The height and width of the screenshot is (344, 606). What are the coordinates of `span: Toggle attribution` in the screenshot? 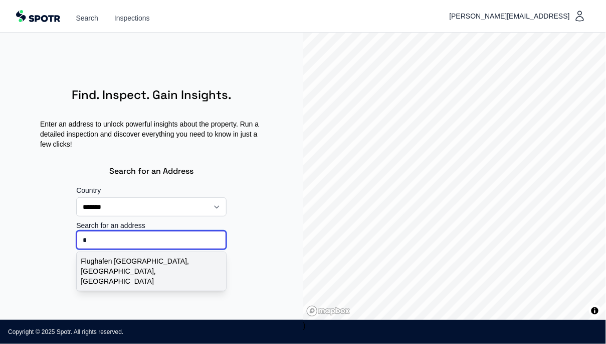 It's located at (595, 311).